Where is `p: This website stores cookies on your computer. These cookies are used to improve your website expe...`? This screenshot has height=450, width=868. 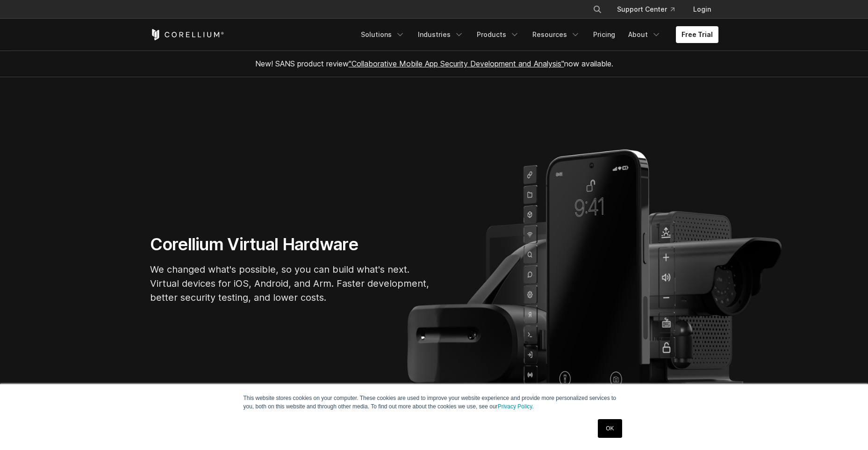
p: This website stores cookies on your computer. These cookies are used to improve your website expe... is located at coordinates (434, 402).